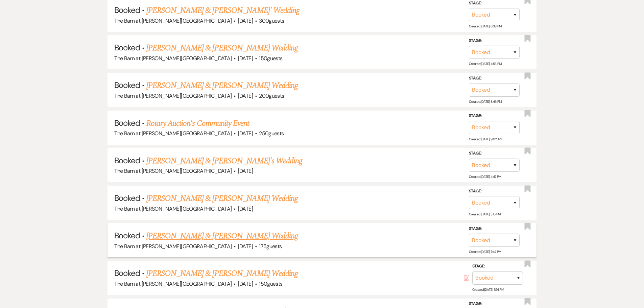 The image size is (644, 308). Describe the element at coordinates (271, 133) in the screenshot. I see `span: 250 guests` at that location.